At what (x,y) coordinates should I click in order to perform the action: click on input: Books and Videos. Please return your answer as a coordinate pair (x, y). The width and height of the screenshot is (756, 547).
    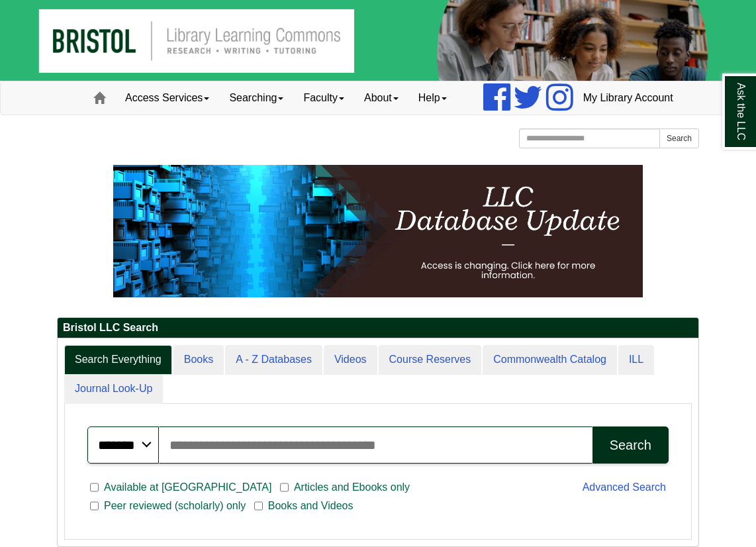
    Looking at the image, I should click on (258, 506).